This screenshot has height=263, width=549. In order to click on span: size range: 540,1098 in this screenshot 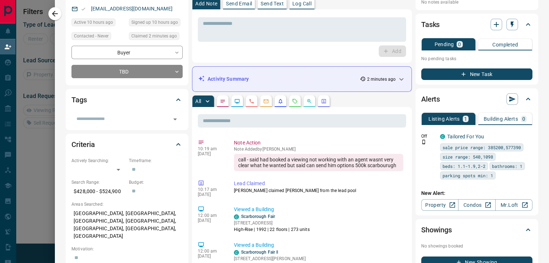, I will do `click(468, 157)`.